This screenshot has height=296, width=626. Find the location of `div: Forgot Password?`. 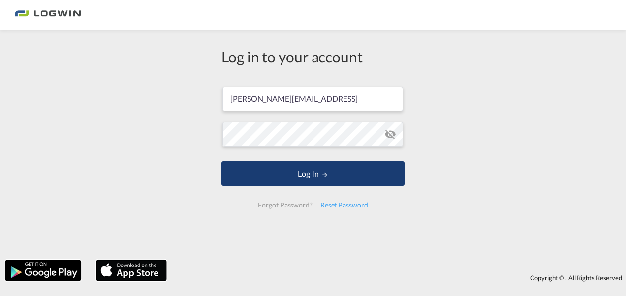

div: Forgot Password? is located at coordinates (285, 205).